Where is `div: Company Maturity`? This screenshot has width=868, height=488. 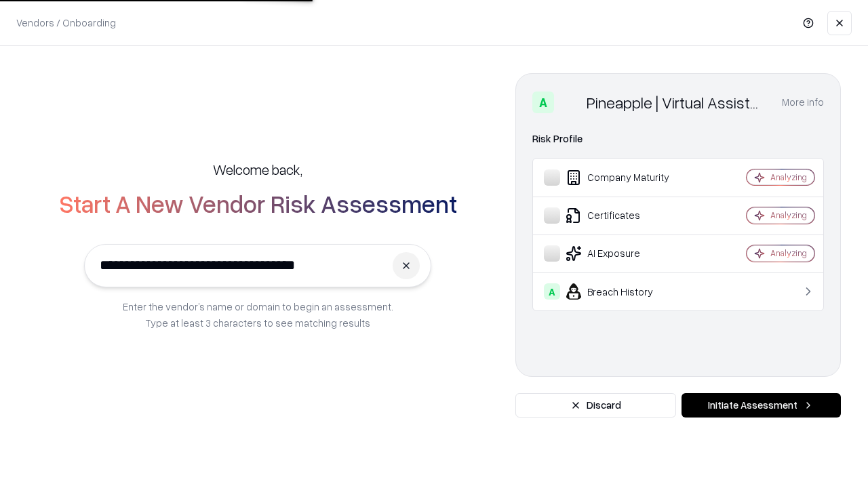 div: Company Maturity is located at coordinates (625, 178).